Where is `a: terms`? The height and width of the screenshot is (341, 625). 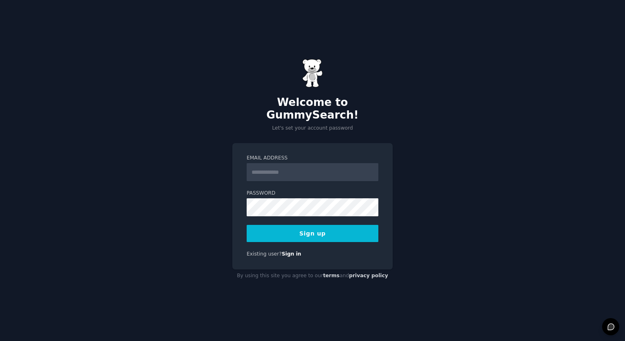
a: terms is located at coordinates (332, 276).